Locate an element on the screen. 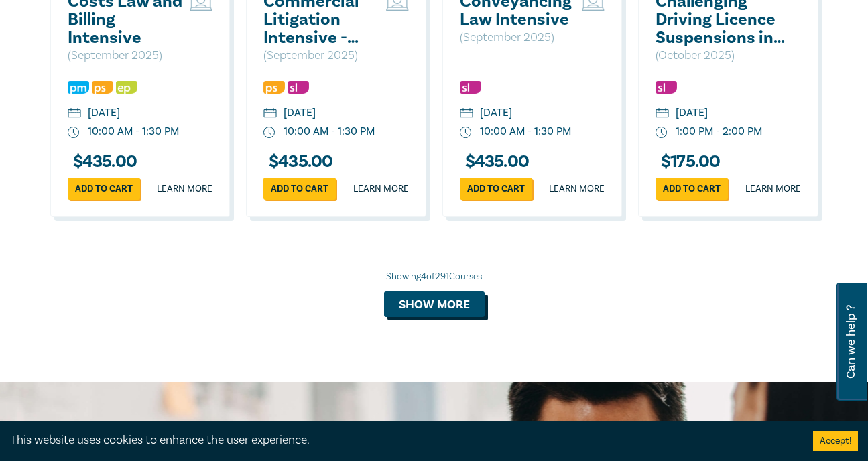  span: Can we help ? is located at coordinates (850, 341).